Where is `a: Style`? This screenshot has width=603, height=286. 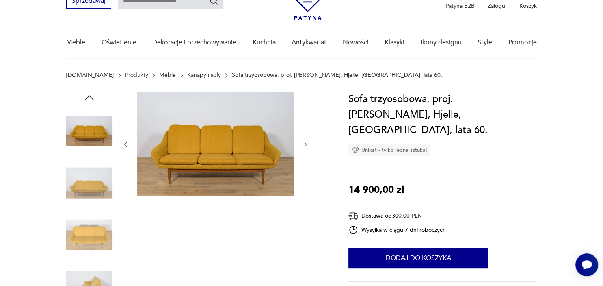
a: Style is located at coordinates (485, 42).